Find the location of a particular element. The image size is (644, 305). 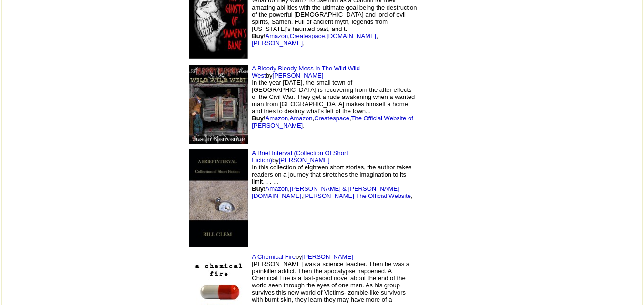

a: A Chemical Fire is located at coordinates (274, 257).